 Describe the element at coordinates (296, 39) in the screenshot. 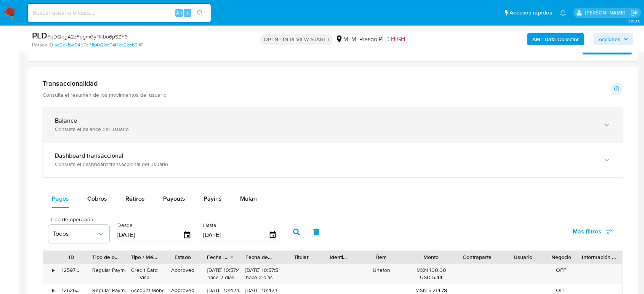

I see `p: OPEN - IN REVIEW STAGE I` at that location.